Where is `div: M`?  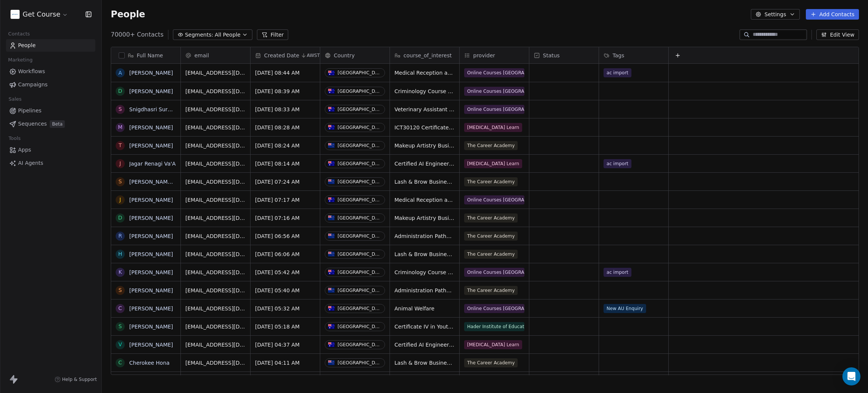 div: M is located at coordinates (120, 127).